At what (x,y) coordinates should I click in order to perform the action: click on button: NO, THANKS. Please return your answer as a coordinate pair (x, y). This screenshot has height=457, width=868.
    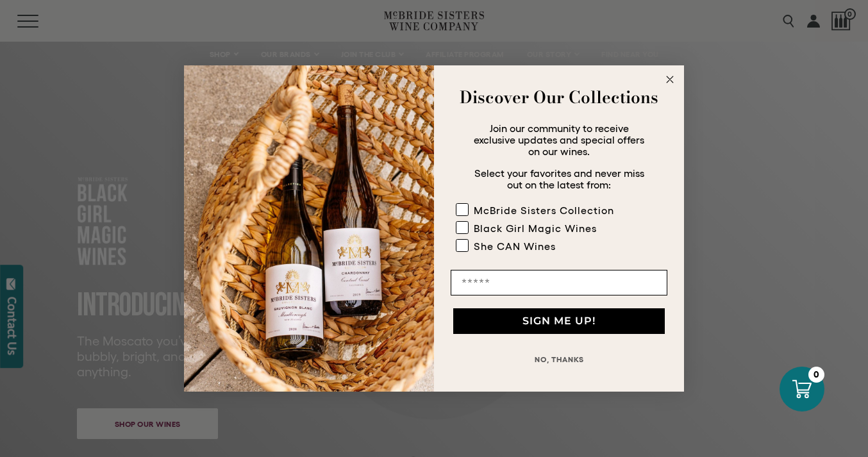
    Looking at the image, I should click on (559, 360).